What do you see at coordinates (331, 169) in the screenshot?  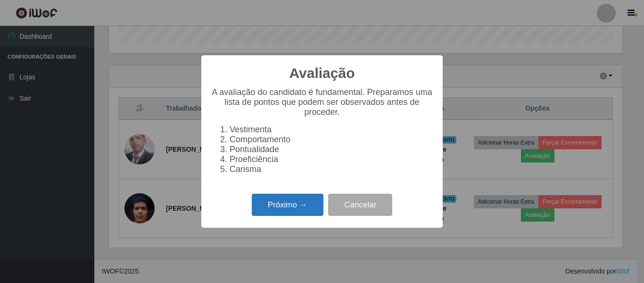 I see `li: Carisma` at bounding box center [331, 169].